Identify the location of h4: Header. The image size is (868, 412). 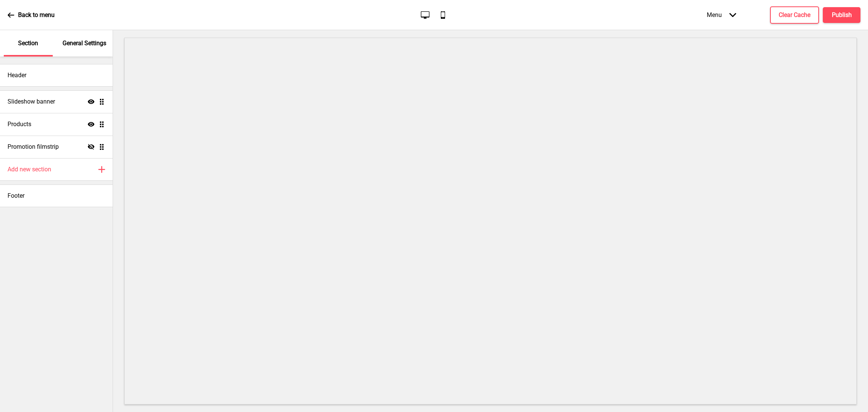
(17, 75).